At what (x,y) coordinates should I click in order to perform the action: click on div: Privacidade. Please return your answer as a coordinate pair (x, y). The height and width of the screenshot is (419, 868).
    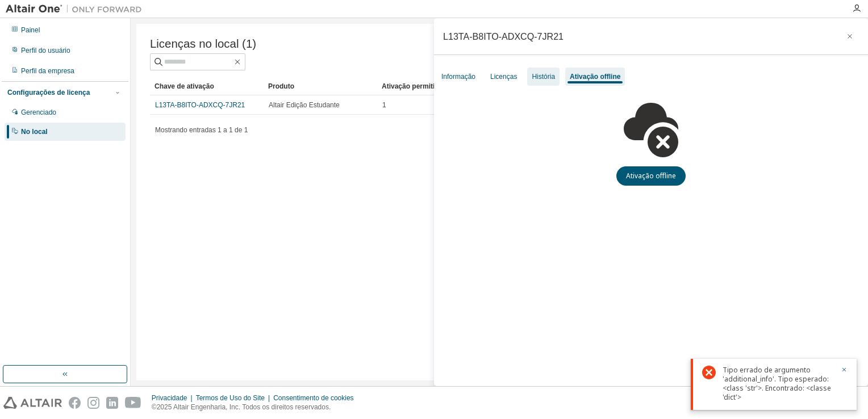
    Looking at the image, I should click on (174, 398).